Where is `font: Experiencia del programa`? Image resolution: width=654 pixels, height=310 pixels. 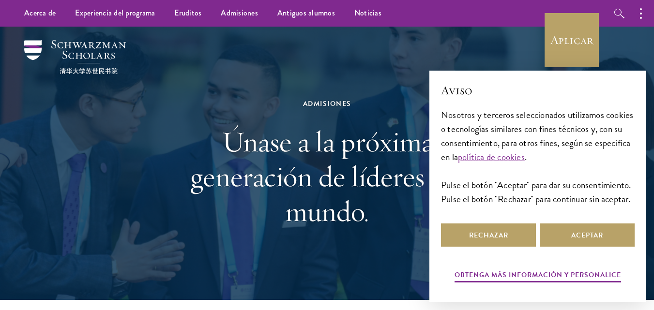 font: Experiencia del programa is located at coordinates (115, 13).